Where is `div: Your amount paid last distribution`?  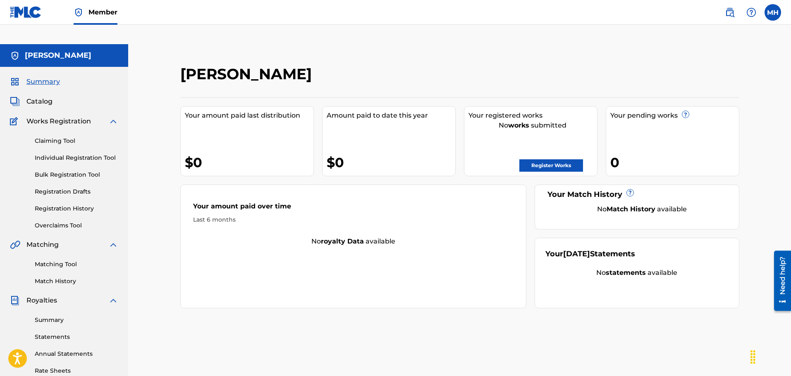 div: Your amount paid last distribution is located at coordinates (249, 116).